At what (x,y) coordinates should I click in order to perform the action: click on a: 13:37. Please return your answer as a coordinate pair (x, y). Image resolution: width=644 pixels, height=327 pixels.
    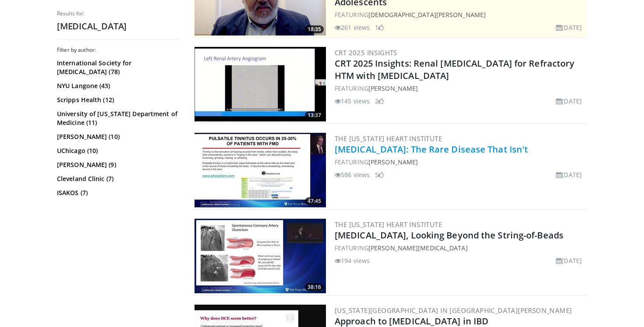
    Looking at the image, I should click on (260, 84).